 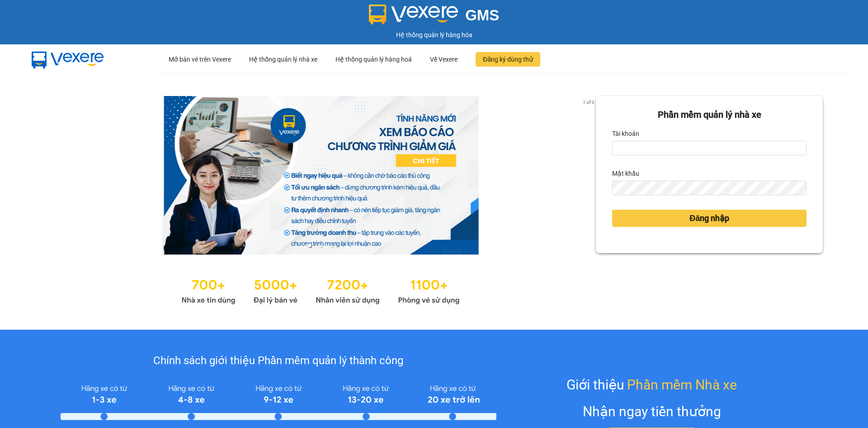 What do you see at coordinates (321, 245) in the screenshot?
I see `li: slide item 2` at bounding box center [321, 245].